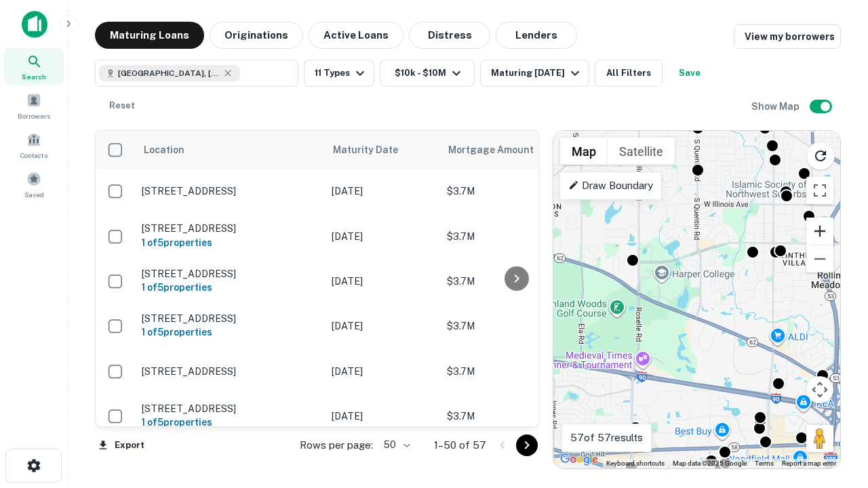  Describe the element at coordinates (34, 185) in the screenshot. I see `div: Saved` at that location.